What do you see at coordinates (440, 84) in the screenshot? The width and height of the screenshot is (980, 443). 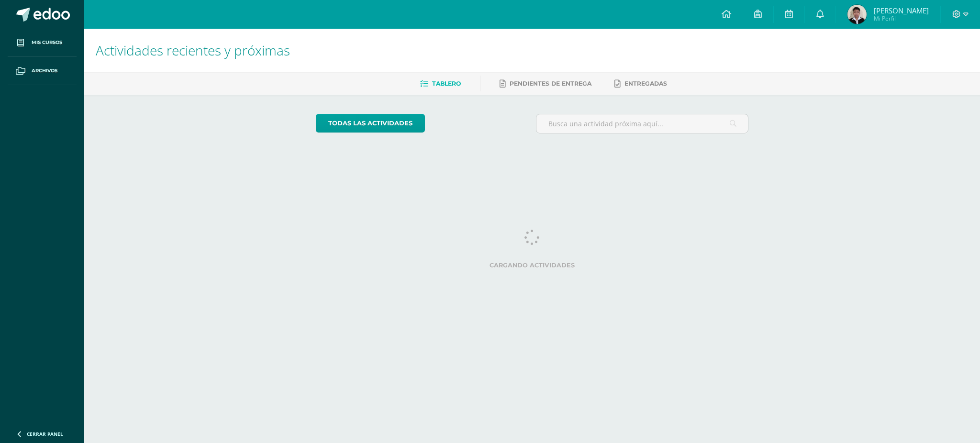 I see `a: Tablero` at bounding box center [440, 84].